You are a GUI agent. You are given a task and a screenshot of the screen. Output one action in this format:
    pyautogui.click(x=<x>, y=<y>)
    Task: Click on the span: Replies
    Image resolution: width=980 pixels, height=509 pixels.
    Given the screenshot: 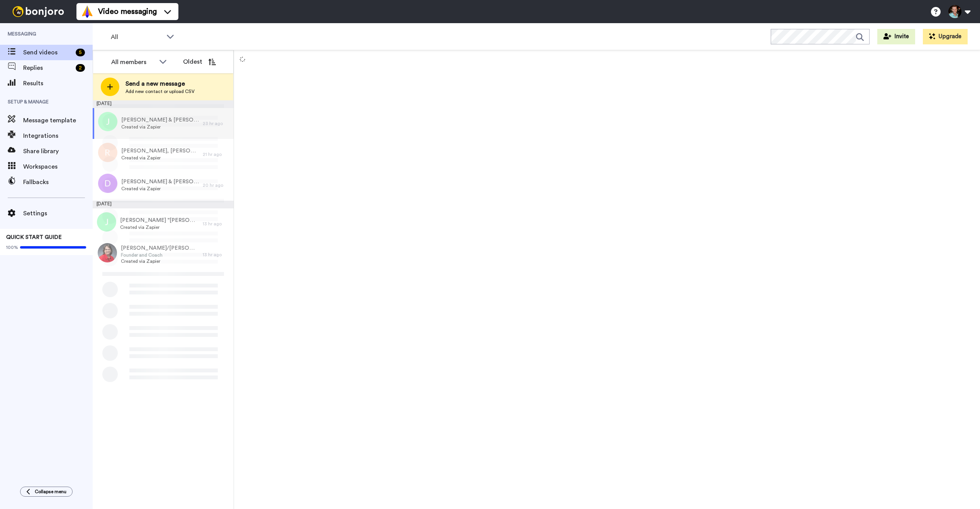 What is the action you would take?
    pyautogui.click(x=48, y=68)
    